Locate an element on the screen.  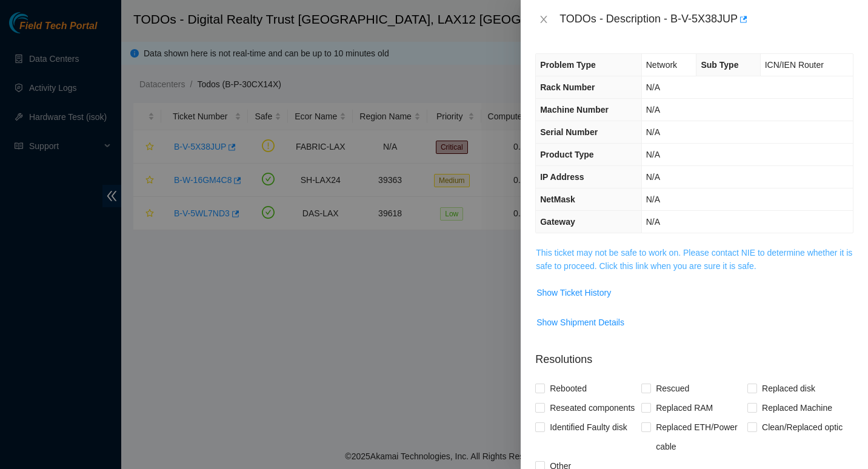
span: Sub Type is located at coordinates (720, 65).